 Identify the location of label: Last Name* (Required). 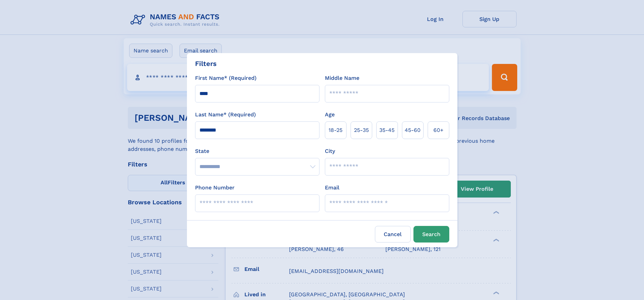
(225, 114).